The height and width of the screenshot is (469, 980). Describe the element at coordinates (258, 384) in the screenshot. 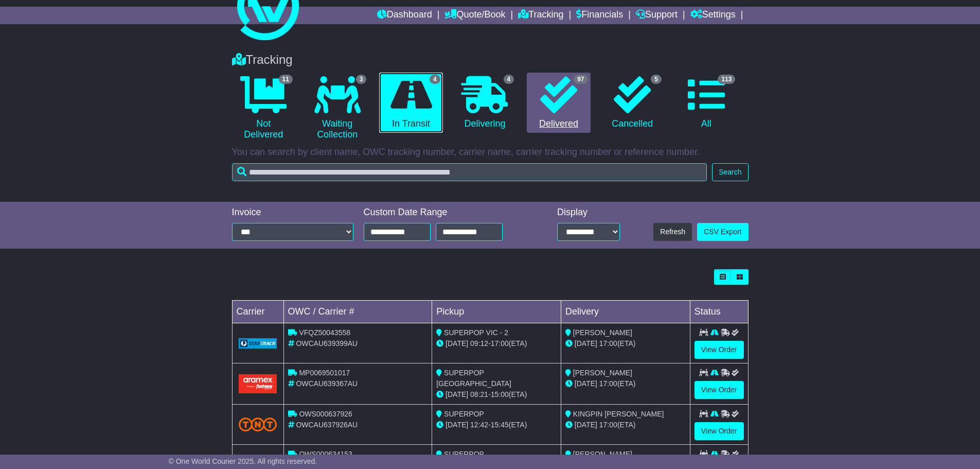

I see `img: Aramex.png` at that location.